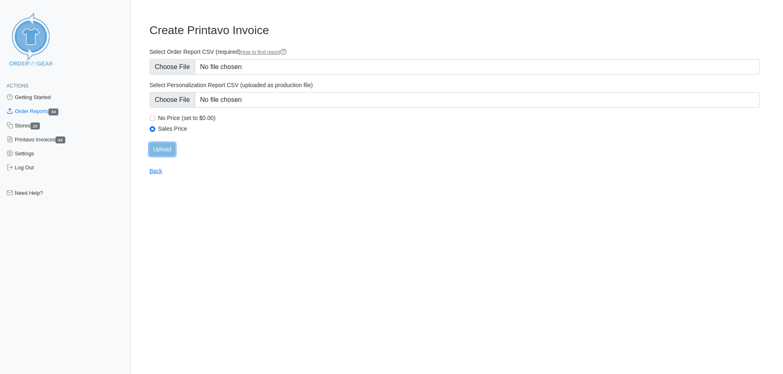 The height and width of the screenshot is (374, 783). What do you see at coordinates (35, 126) in the screenshot?
I see `span: 23` at bounding box center [35, 126].